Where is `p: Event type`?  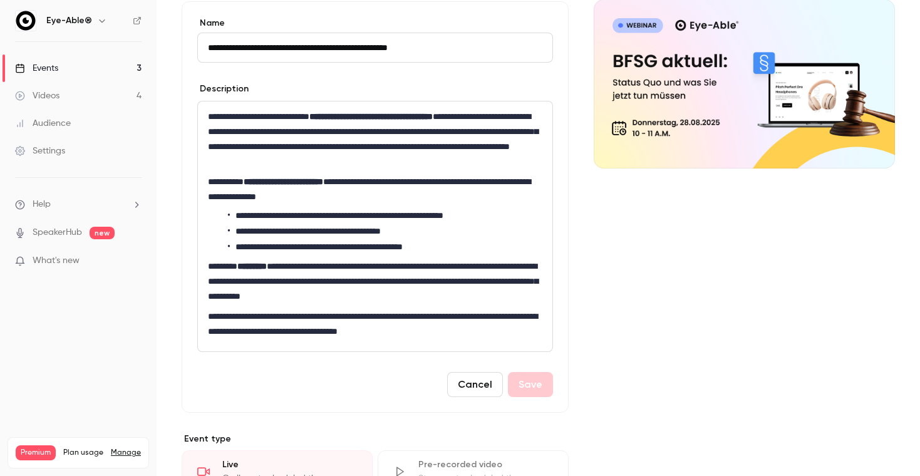
p: Event type is located at coordinates (375, 439).